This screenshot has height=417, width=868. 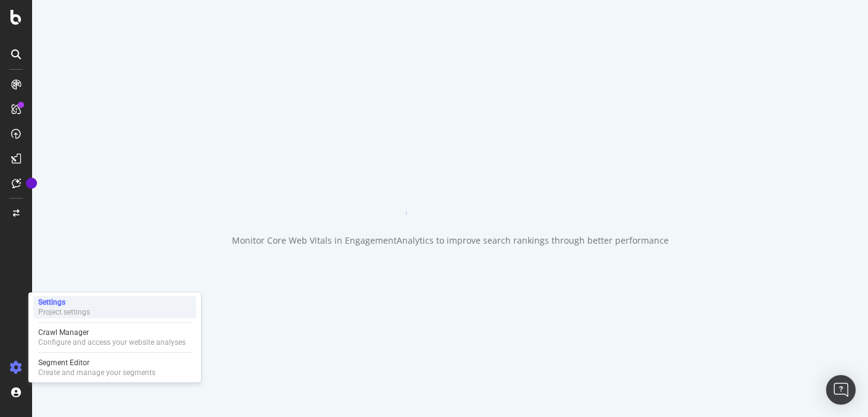 I want to click on div: Open Intercom Messenger, so click(x=841, y=389).